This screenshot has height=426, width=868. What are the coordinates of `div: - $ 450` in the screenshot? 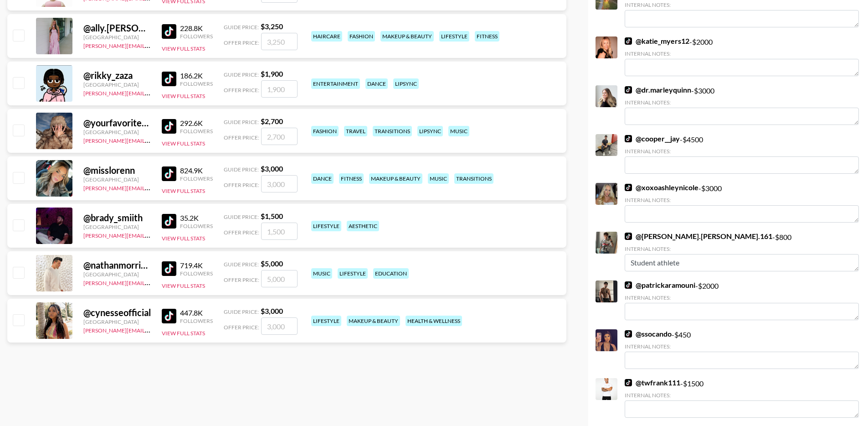 It's located at (742, 349).